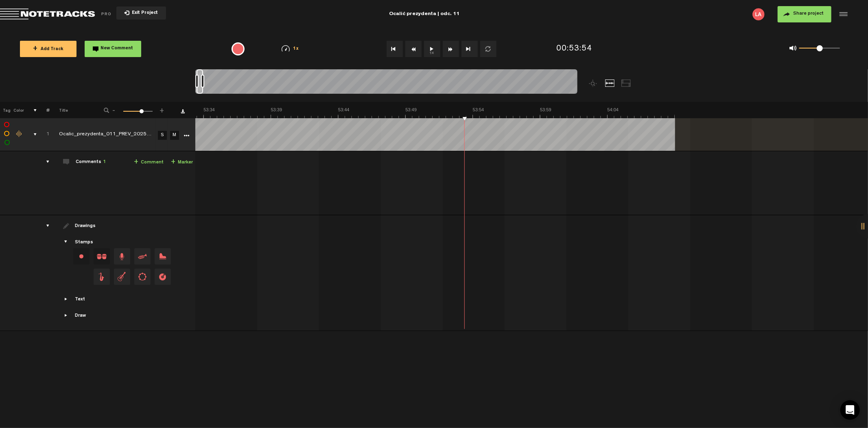 Image resolution: width=868 pixels, height=428 pixels. I want to click on td: Click to edit the title Ocalic_prezydenta_011_PREV_20250922, so click(102, 134).